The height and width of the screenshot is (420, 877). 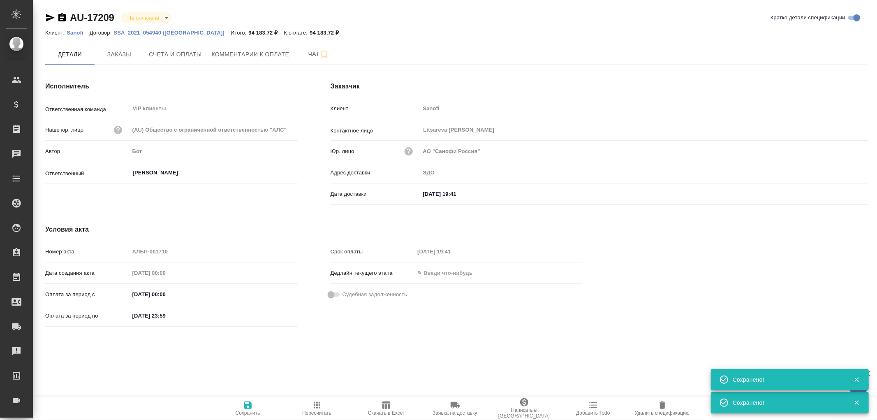 What do you see at coordinates (171, 86) in the screenshot?
I see `h4: Исполнитель` at bounding box center [171, 86].